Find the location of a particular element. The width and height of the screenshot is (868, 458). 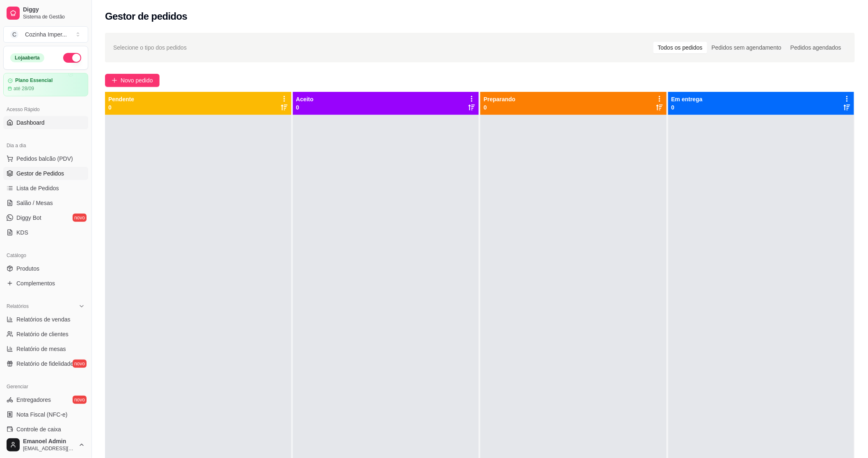

a: Relatório de fidelidadenovo is located at coordinates (46, 364).